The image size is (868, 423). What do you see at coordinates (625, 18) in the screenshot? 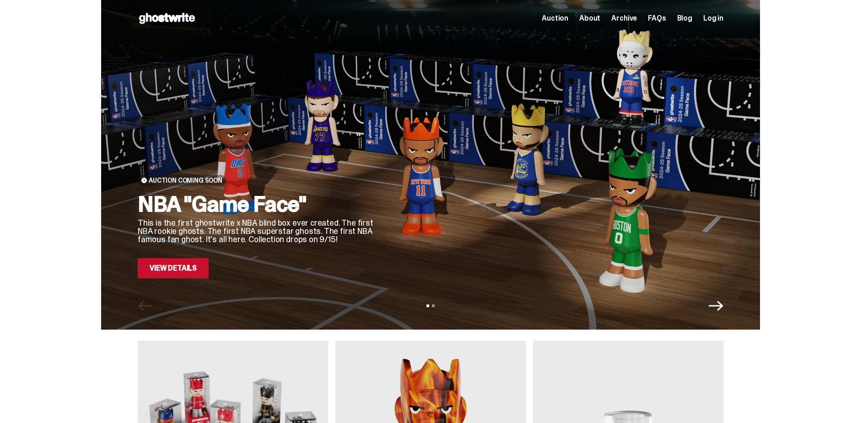
I see `span: Archive` at bounding box center [625, 18].